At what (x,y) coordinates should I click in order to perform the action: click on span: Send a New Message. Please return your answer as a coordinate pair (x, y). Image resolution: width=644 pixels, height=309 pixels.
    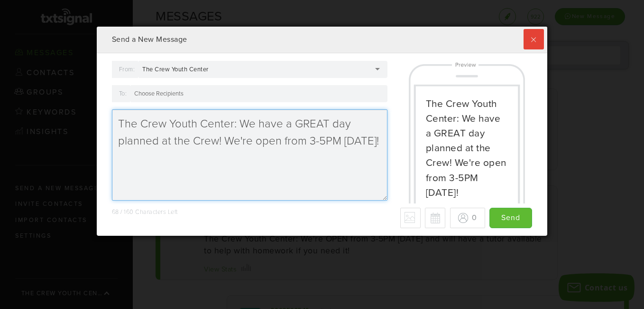
    Looking at the image, I should click on (149, 40).